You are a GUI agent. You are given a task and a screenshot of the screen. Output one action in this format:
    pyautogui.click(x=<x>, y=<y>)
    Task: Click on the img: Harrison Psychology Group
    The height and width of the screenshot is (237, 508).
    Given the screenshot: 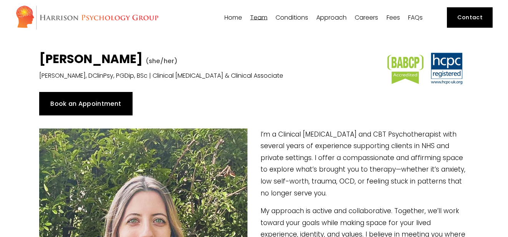 What is the action you would take?
    pyautogui.click(x=87, y=17)
    